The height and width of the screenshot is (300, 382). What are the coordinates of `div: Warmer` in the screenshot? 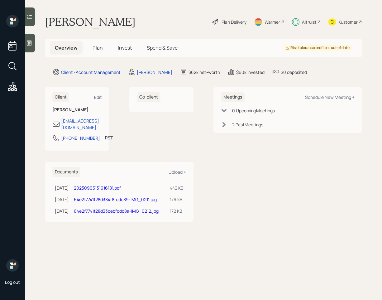 It's located at (273, 22).